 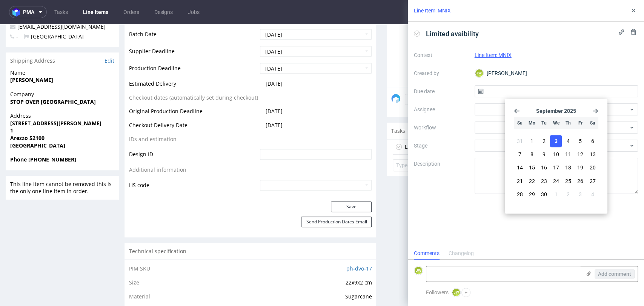 I want to click on td: Original Production Deadline, so click(x=194, y=89).